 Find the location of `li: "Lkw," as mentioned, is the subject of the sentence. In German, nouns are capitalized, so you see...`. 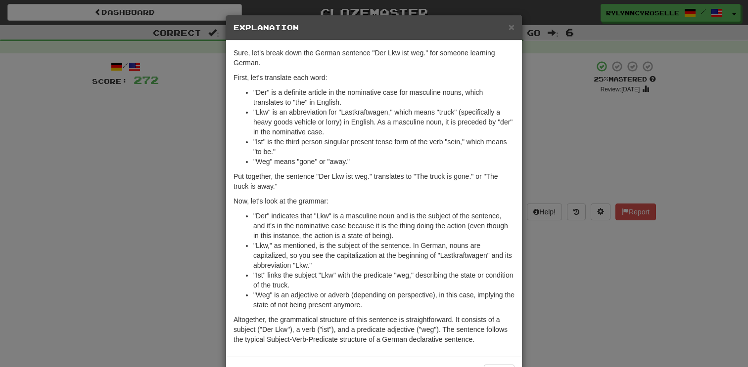

li: "Lkw," as mentioned, is the subject of the sentence. In German, nouns are capitalized, so you see... is located at coordinates (384, 256).